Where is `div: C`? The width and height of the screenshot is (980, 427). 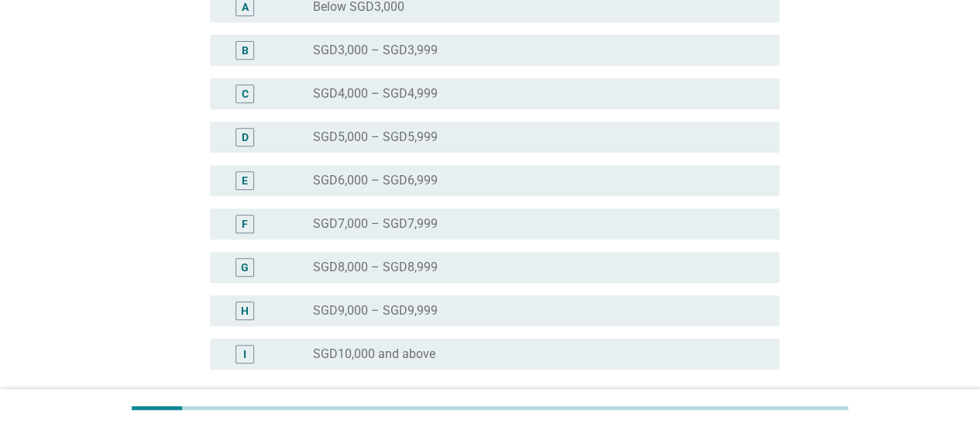
div: C is located at coordinates (245, 93).